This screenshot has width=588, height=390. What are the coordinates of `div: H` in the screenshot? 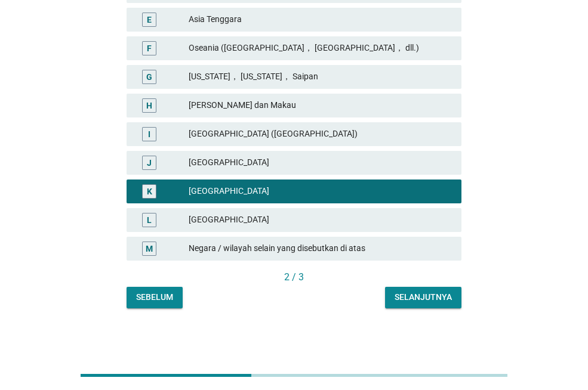 It's located at (150, 105).